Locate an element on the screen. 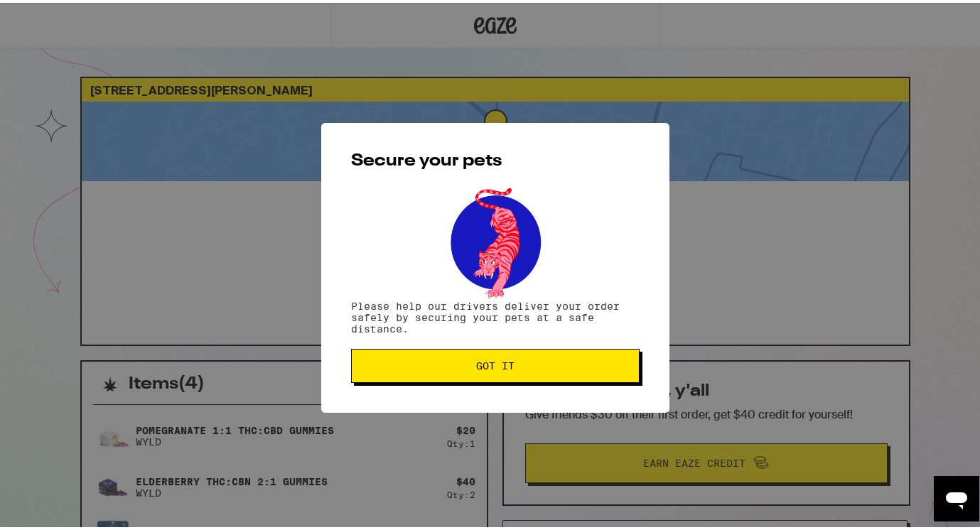 Image resolution: width=980 pixels, height=530 pixels. p: Please help our drivers deliver your order safely by securing your pets at a safe distance. is located at coordinates (496, 315).